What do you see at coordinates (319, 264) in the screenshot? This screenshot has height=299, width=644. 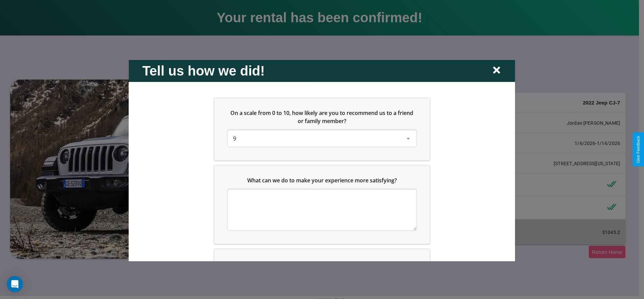 I see `span: Which of the following features do you value the most in a vehicle?` at bounding box center [319, 264].